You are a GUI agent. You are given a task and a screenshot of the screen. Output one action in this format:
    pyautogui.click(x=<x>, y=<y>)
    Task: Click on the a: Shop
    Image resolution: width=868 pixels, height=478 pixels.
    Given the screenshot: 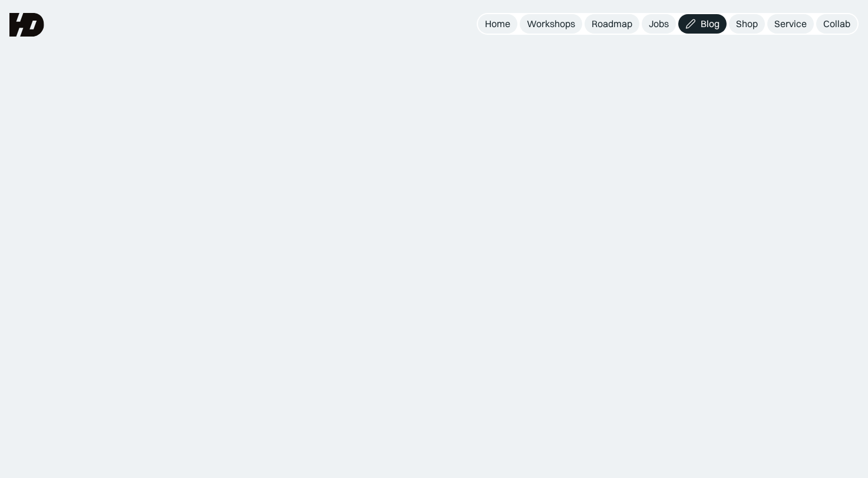 What is the action you would take?
    pyautogui.click(x=746, y=24)
    